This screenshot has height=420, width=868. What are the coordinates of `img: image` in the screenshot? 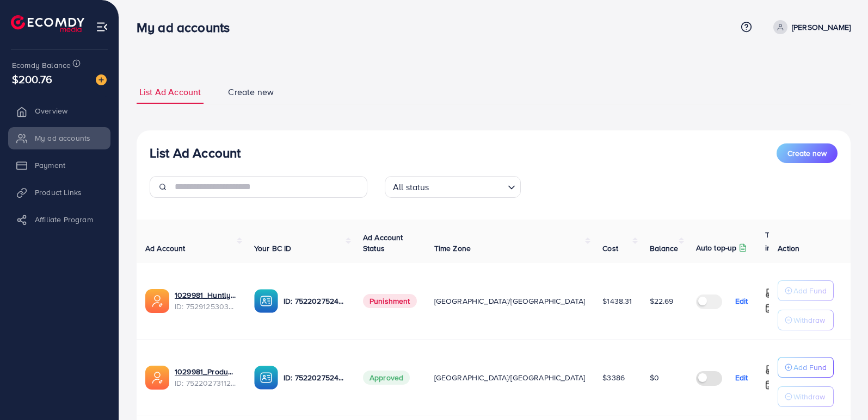 It's located at (101, 80).